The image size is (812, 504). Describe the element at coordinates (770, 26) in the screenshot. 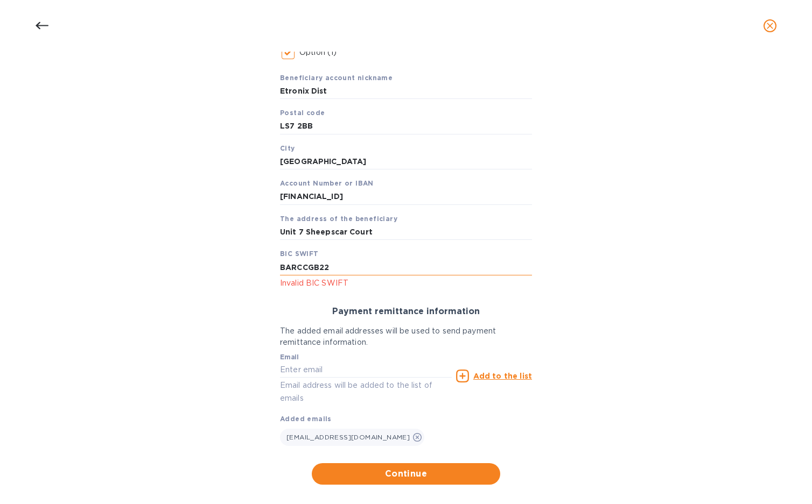

I see `button: close` at that location.